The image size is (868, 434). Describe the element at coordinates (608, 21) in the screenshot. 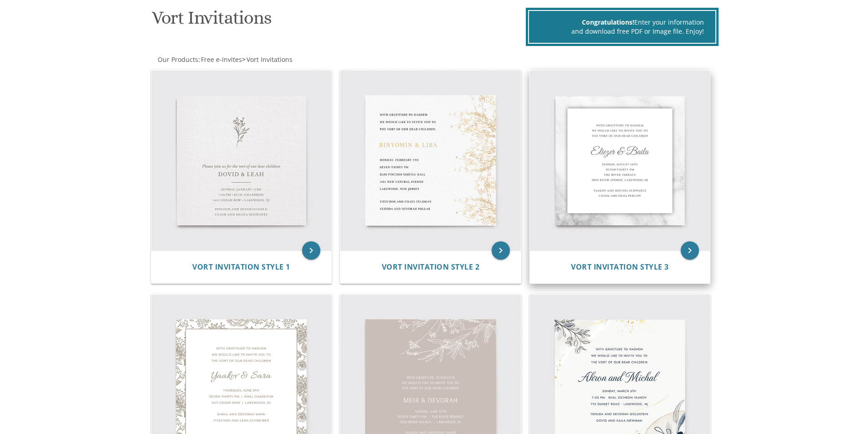

I see `span: Congratulations!` at that location.